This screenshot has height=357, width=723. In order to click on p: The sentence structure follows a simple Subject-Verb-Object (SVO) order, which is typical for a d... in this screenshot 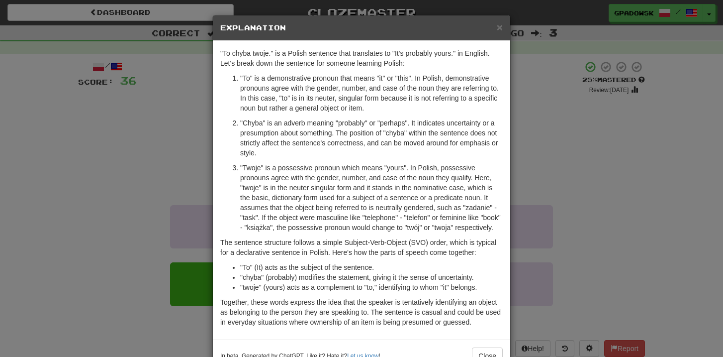, I will do `click(362, 247)`.